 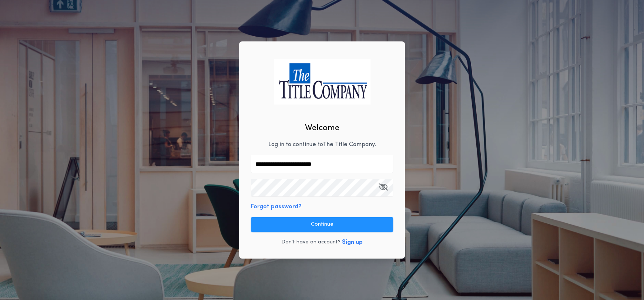 What do you see at coordinates (322, 144) in the screenshot?
I see `p: Log in to continue to The Title Company .` at bounding box center [322, 144].